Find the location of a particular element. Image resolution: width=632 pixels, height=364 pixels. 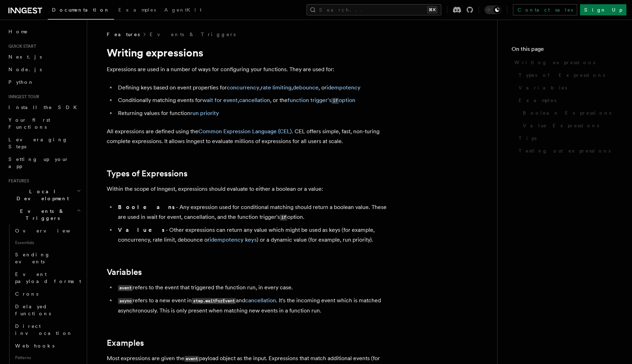

span: Home is located at coordinates (18, 32).